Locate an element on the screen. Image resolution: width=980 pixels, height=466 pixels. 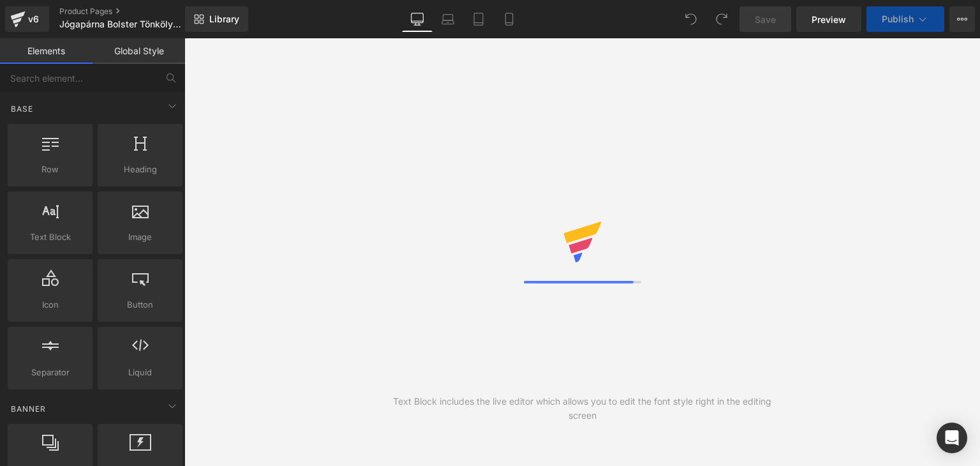
span: Preview is located at coordinates (829, 19).